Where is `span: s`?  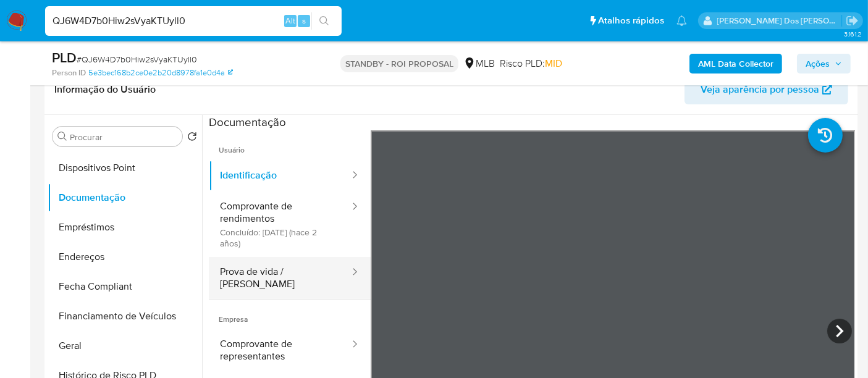
span: s is located at coordinates (304, 20).